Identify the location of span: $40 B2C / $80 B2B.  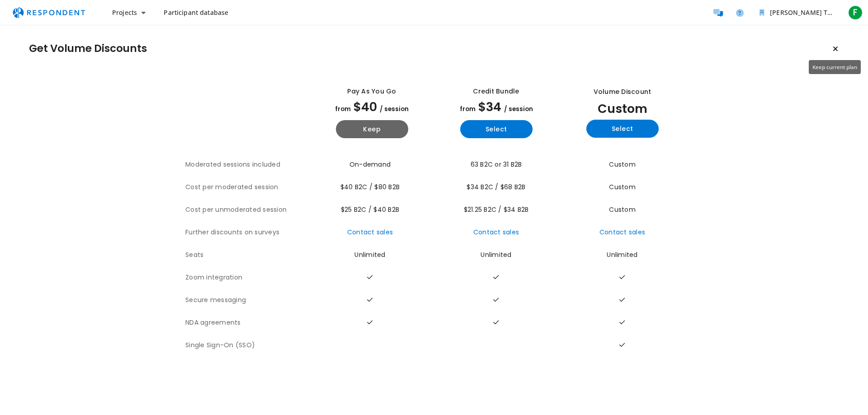
(370, 187).